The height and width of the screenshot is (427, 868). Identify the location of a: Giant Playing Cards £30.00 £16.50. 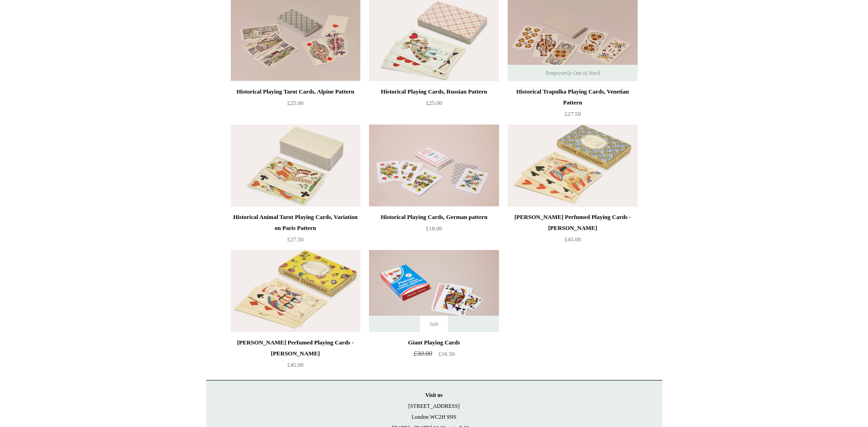
(434, 356).